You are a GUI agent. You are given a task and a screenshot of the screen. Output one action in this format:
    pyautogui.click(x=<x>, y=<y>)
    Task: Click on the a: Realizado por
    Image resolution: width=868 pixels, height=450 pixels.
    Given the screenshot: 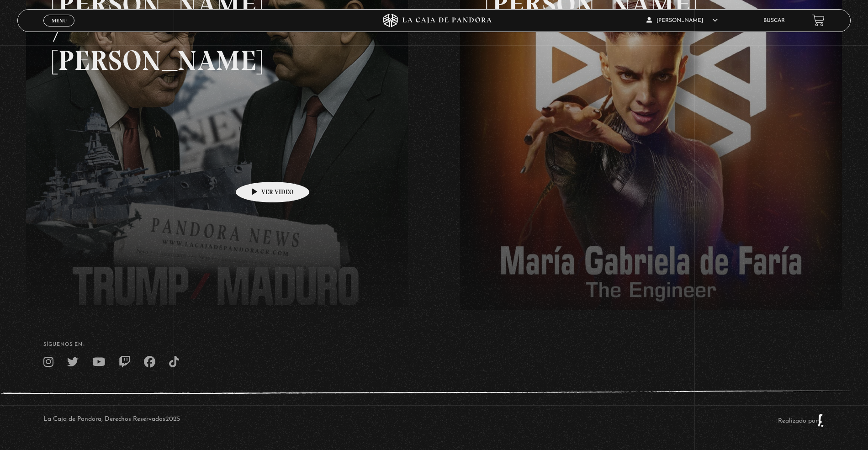 What is the action you would take?
    pyautogui.click(x=801, y=421)
    